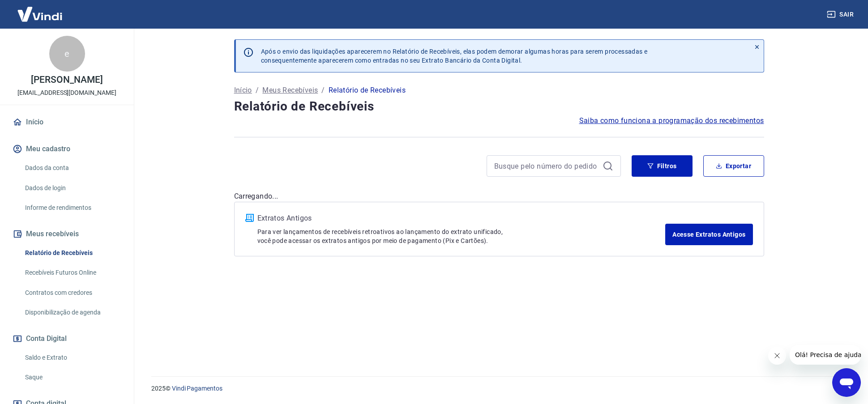 The height and width of the screenshot is (404, 868). What do you see at coordinates (72, 188) in the screenshot?
I see `a: Dados de login` at bounding box center [72, 188].